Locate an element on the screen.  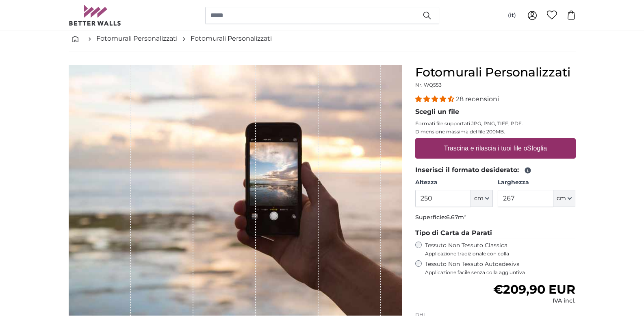
legend: Inserisci il formato desiderato: is located at coordinates (495, 170).